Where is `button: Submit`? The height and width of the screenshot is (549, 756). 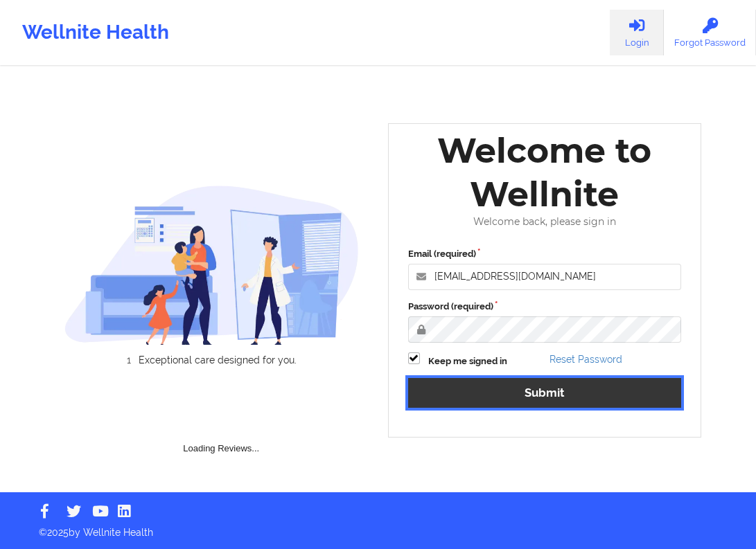 button: Submit is located at coordinates (544, 392).